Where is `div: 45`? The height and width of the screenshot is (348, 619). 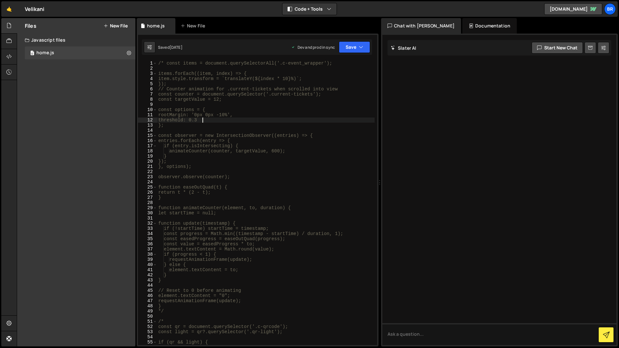
div: 45 is located at coordinates (147, 290).